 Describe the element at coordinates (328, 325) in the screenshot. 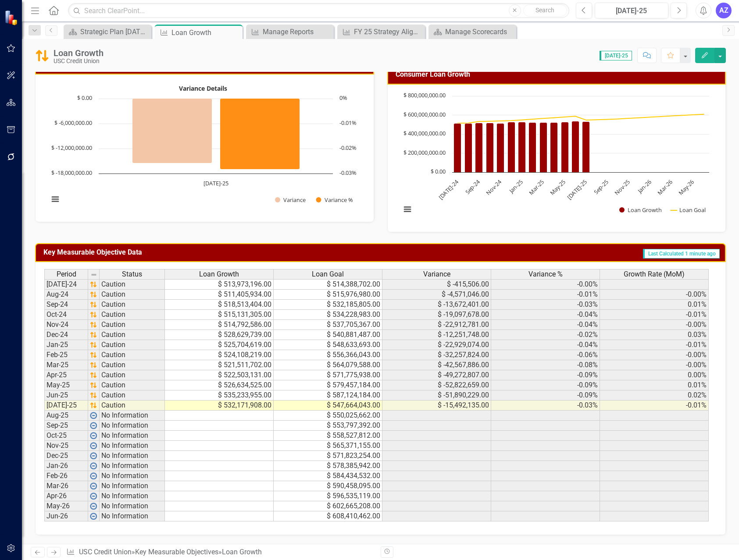

I see `td: $ 537,705,367.00` at that location.